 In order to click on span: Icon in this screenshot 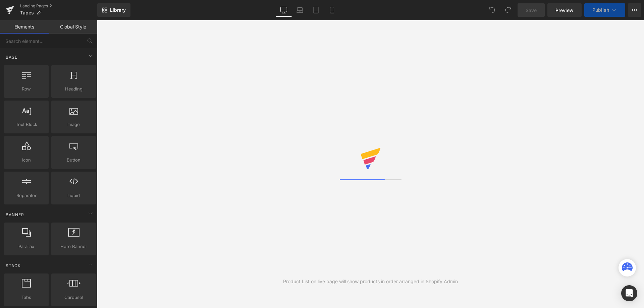, I will do `click(26, 160)`.